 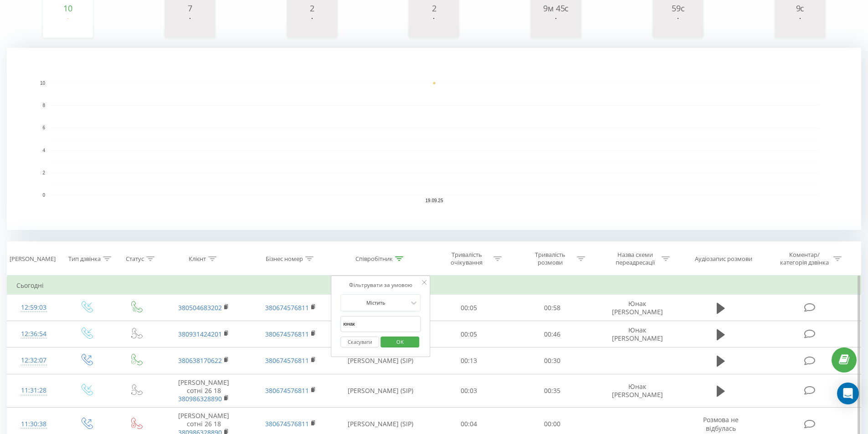 I want to click on text: 6, so click(x=44, y=128).